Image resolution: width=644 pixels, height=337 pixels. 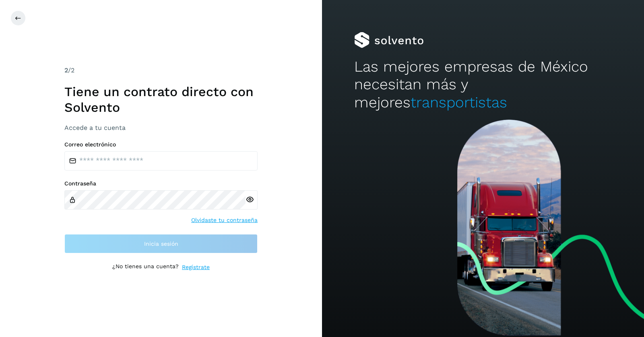 What do you see at coordinates (66, 70) in the screenshot?
I see `span: 2` at bounding box center [66, 70].